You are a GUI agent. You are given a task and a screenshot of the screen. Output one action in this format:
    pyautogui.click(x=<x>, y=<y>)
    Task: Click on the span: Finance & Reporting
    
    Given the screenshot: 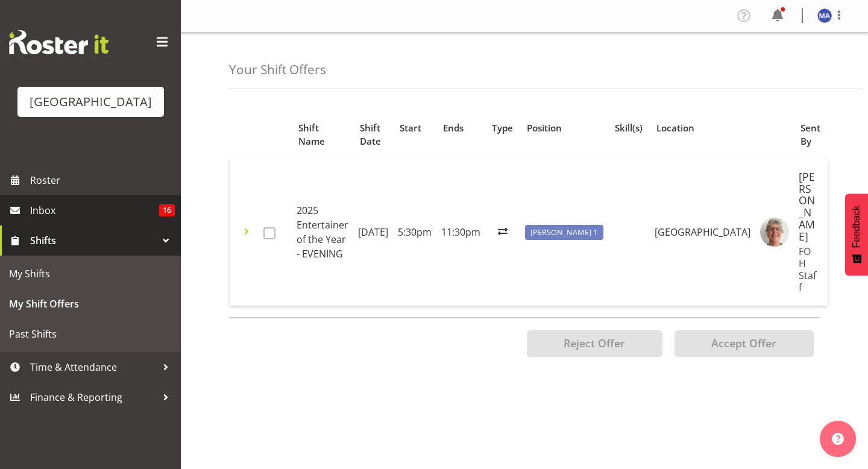 What is the action you would take?
    pyautogui.click(x=93, y=397)
    